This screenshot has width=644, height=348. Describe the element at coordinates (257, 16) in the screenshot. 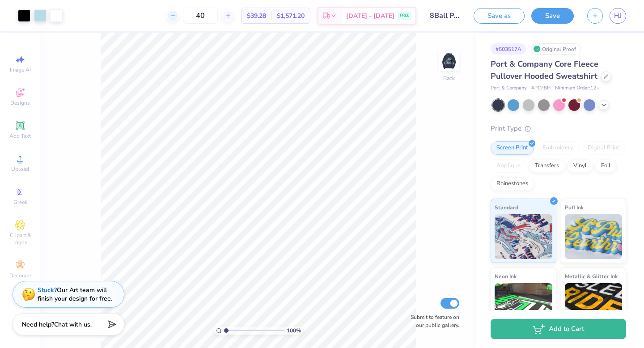

I see `span: $39.28` at that location.